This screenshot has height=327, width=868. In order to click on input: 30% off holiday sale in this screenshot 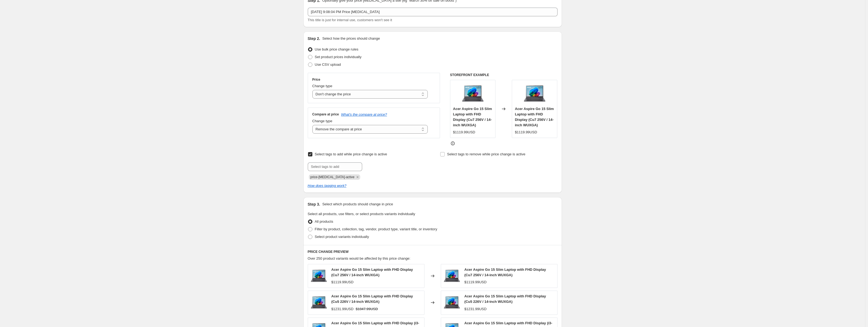, I will do `click(433, 12)`.